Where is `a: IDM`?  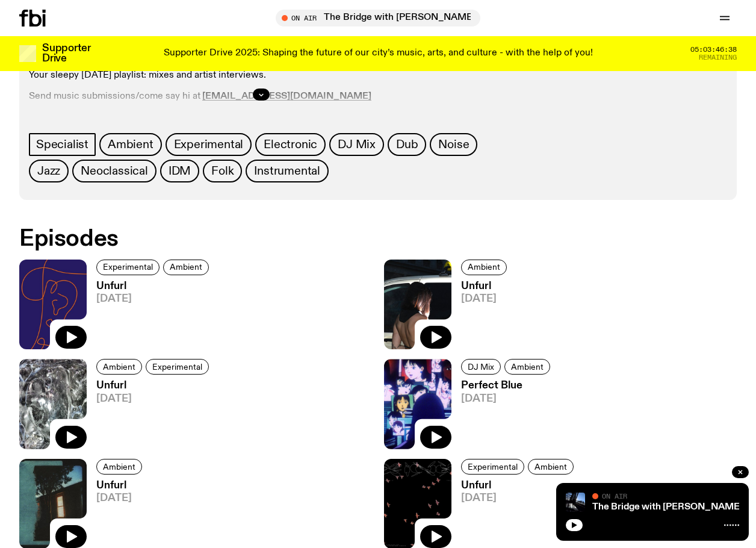 a: IDM is located at coordinates (179, 171).